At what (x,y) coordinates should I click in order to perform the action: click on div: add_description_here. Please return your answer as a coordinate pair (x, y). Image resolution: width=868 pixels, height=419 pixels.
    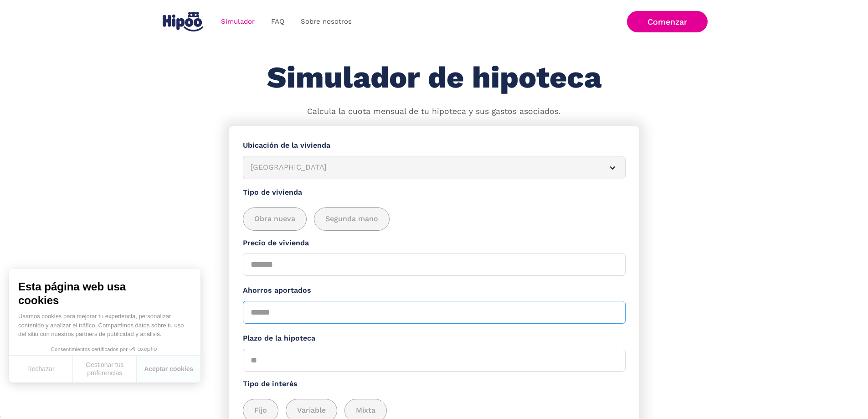
    Looking at the image, I should click on (434, 219).